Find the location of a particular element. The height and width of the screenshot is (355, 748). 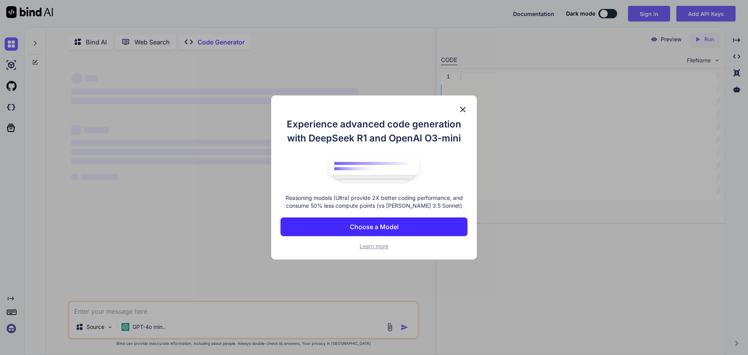

p: Choose a Model is located at coordinates (374, 227).